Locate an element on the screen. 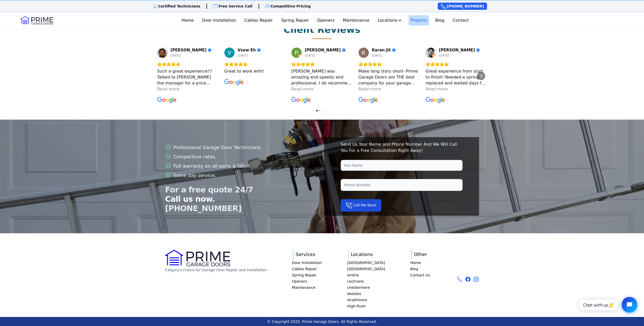 The height and width of the screenshot is (326, 644). a: Projects is located at coordinates (419, 21).